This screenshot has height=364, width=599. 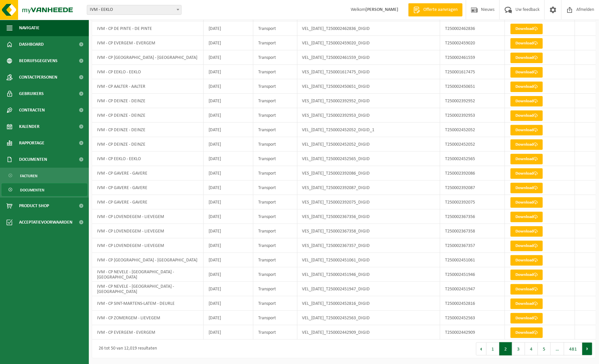 What do you see at coordinates (38, 61) in the screenshot?
I see `span: Bedrijfsgegevens` at bounding box center [38, 61].